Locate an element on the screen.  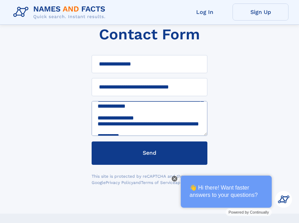
img: Logo Names and Facts is located at coordinates (61, 12).